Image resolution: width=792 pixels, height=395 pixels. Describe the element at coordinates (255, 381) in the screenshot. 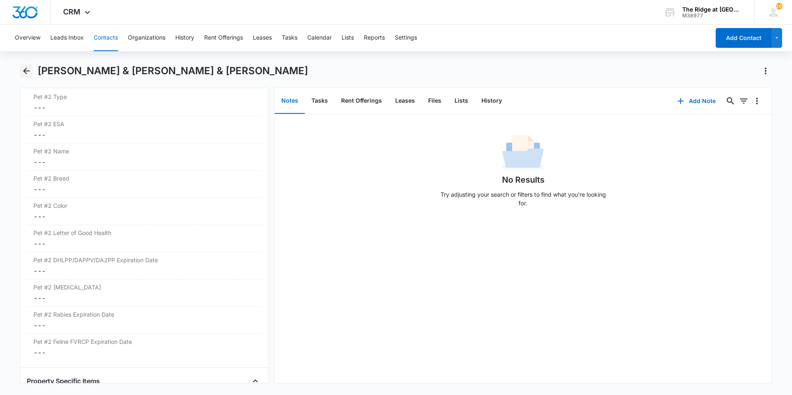

I see `button: Close` at that location.